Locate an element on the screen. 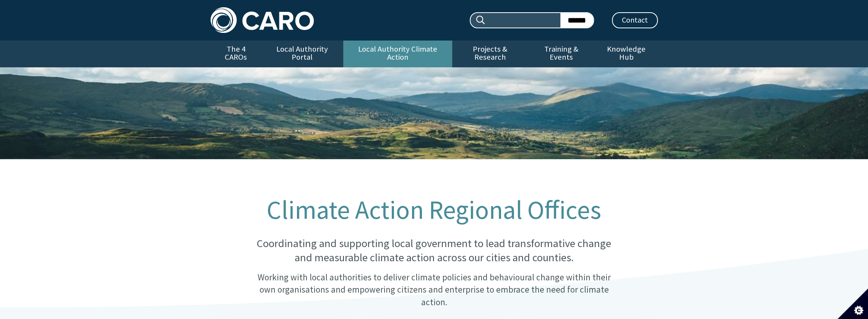  a: Local Authority Climate Action is located at coordinates (397, 54).